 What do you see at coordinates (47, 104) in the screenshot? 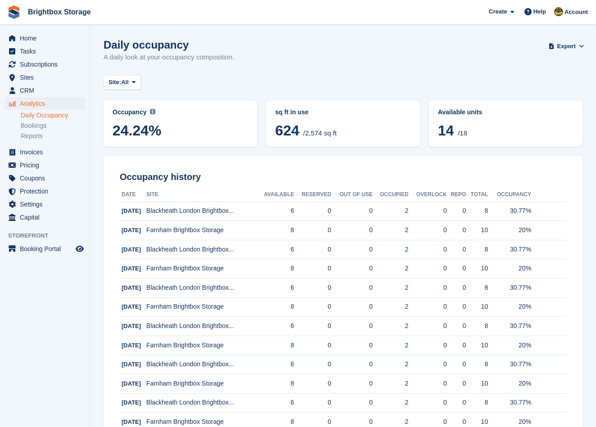
I see `span: Analytics` at bounding box center [47, 104].